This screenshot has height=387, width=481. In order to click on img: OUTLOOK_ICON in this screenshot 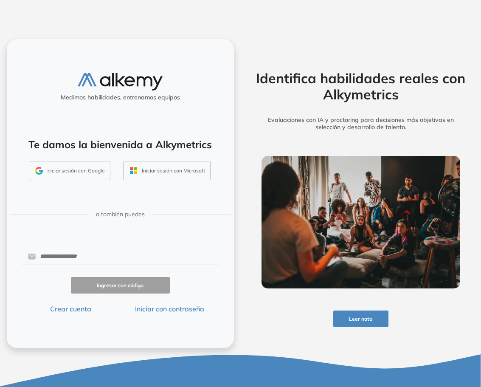, I will do `click(133, 170)`.